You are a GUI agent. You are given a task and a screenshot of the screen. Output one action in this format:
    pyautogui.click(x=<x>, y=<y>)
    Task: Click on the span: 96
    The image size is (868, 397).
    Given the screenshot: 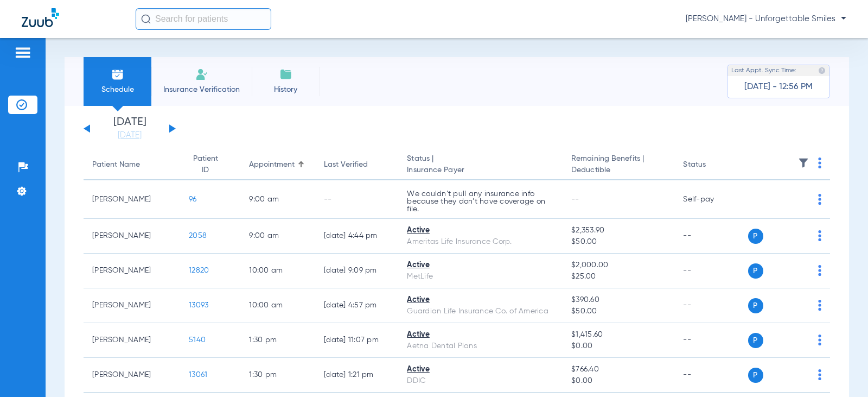 What is the action you would take?
    pyautogui.click(x=192, y=200)
    